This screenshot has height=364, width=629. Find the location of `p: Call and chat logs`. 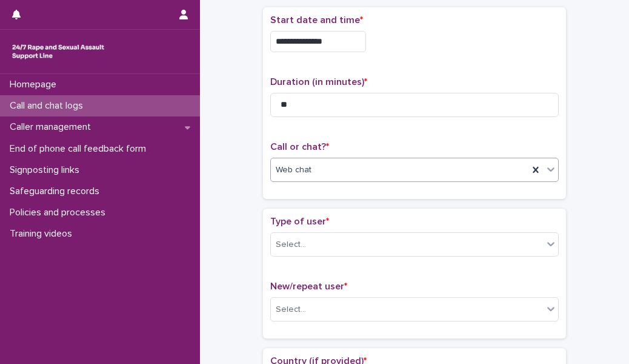

p: Call and chat logs is located at coordinates (48, 106).